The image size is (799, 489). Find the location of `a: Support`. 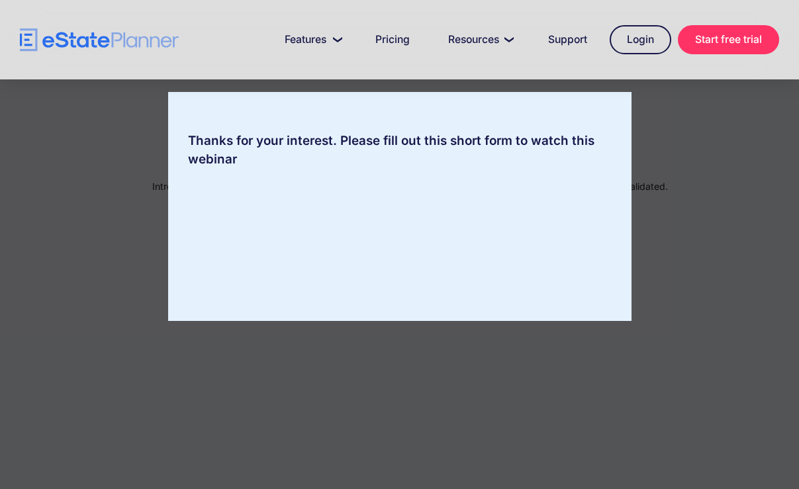

a: Support is located at coordinates (567, 40).